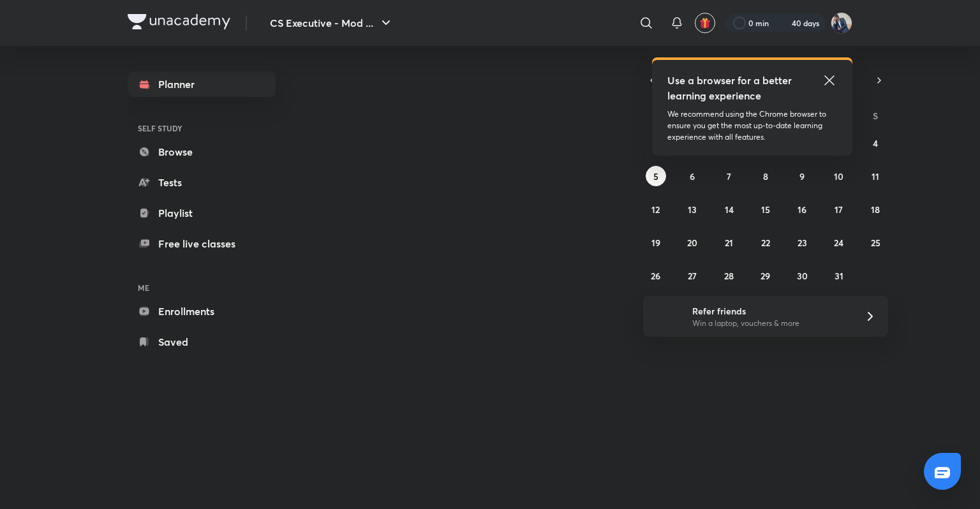  What do you see at coordinates (705, 23) in the screenshot?
I see `button: avatar` at bounding box center [705, 23].